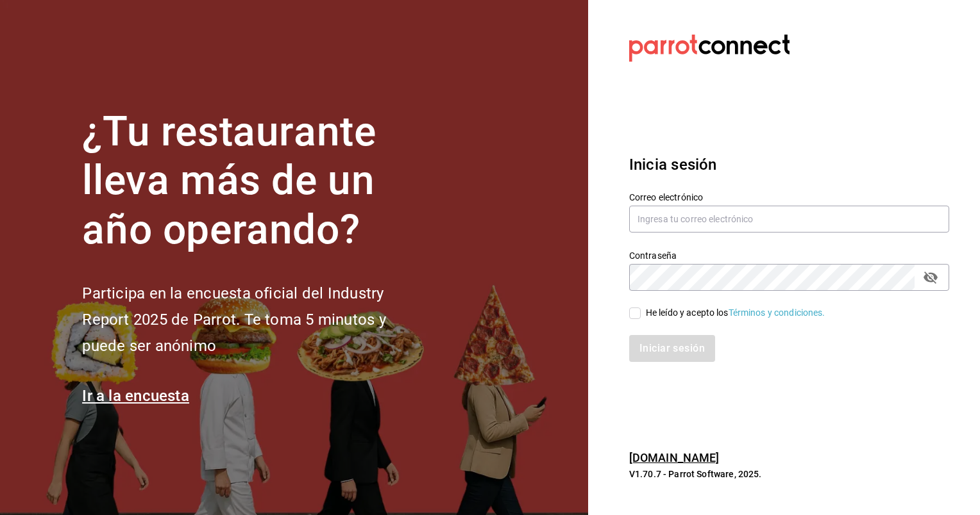 This screenshot has width=980, height=515. What do you see at coordinates (930, 278) in the screenshot?
I see `button: passwordField` at bounding box center [930, 278].